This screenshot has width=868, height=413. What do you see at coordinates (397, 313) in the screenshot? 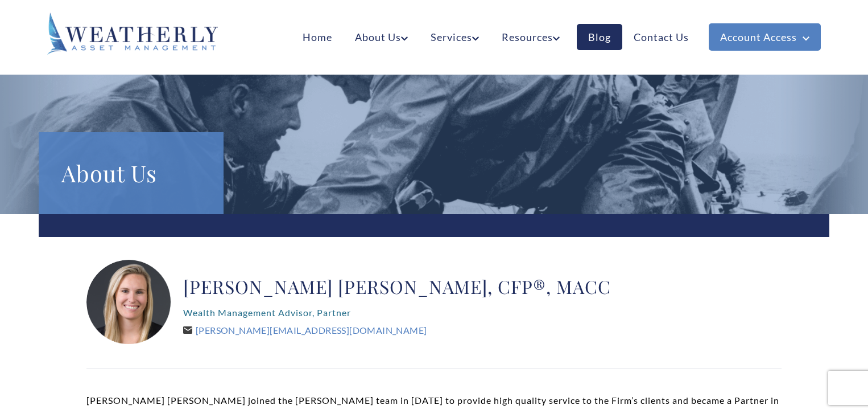
I see `p: Wealth Management Advisor, Partner` at bounding box center [397, 313].